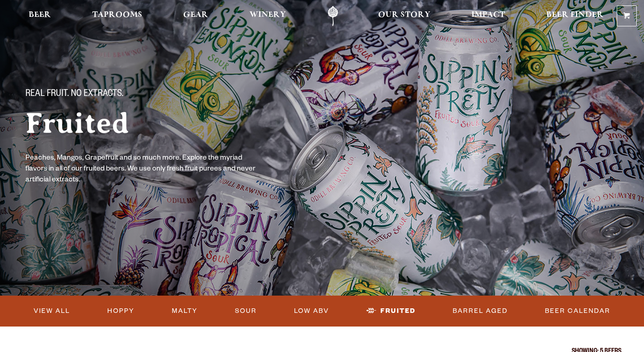 Image resolution: width=644 pixels, height=352 pixels. Describe the element at coordinates (75, 95) in the screenshot. I see `span: Real Fruit. No Extracts.` at that location.